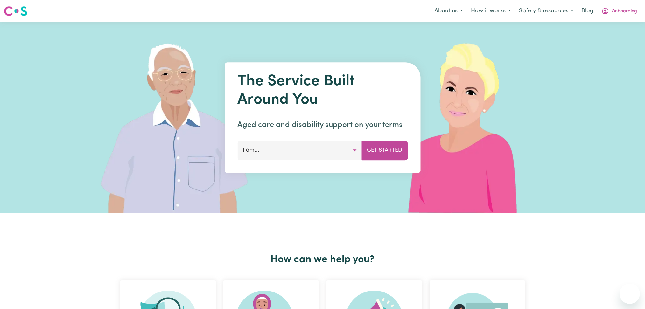 This screenshot has width=645, height=309. Describe the element at coordinates (323, 260) in the screenshot. I see `h2: How can we help you?` at that location.